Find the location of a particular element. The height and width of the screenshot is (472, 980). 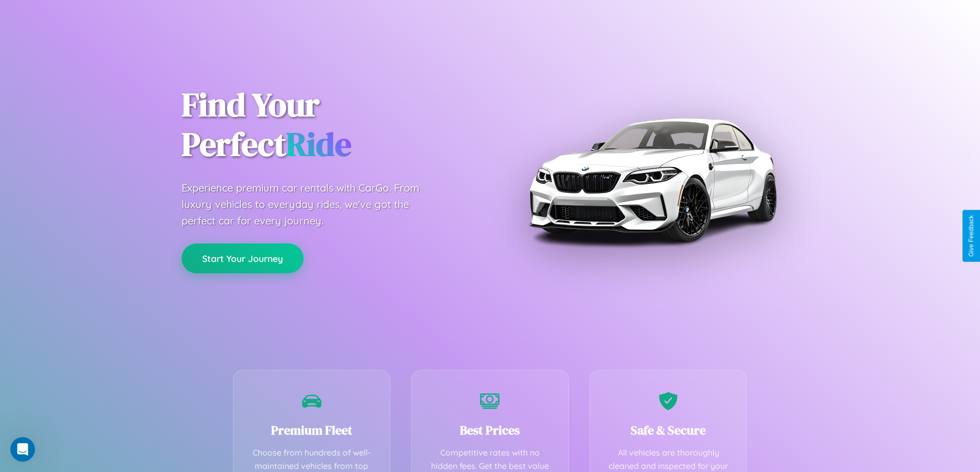

h3: Best Prices is located at coordinates (490, 430).